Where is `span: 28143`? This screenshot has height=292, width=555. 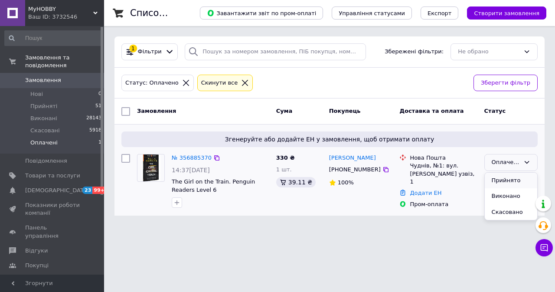
span: 28143 is located at coordinates (94, 118).